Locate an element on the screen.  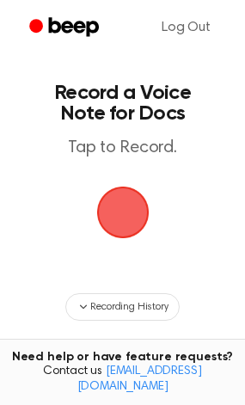
span: Contact us is located at coordinates (122, 379).